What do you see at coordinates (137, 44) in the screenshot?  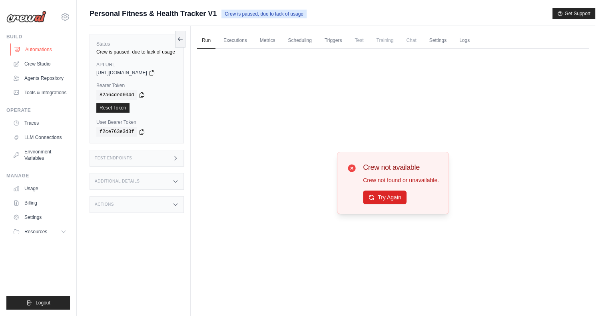 I see `label: Status` at bounding box center [137, 44].